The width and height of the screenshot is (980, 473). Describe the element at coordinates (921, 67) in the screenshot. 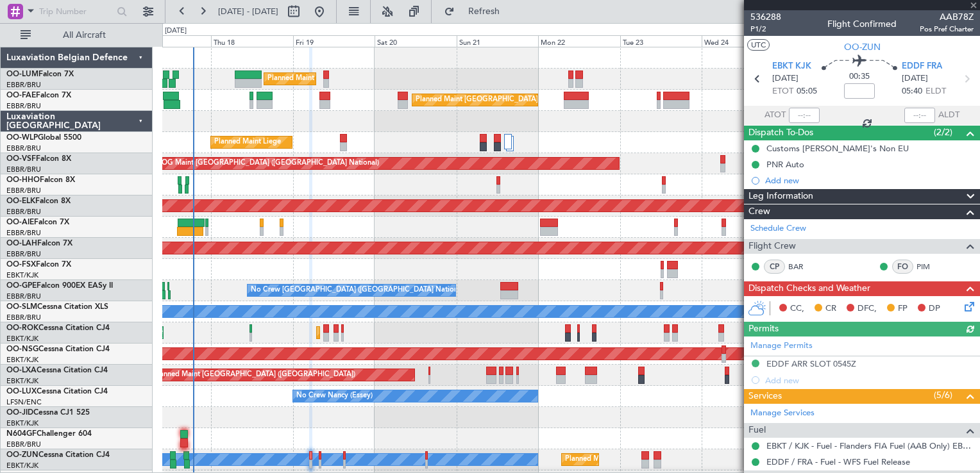

I see `span: EDDF FRA` at that location.